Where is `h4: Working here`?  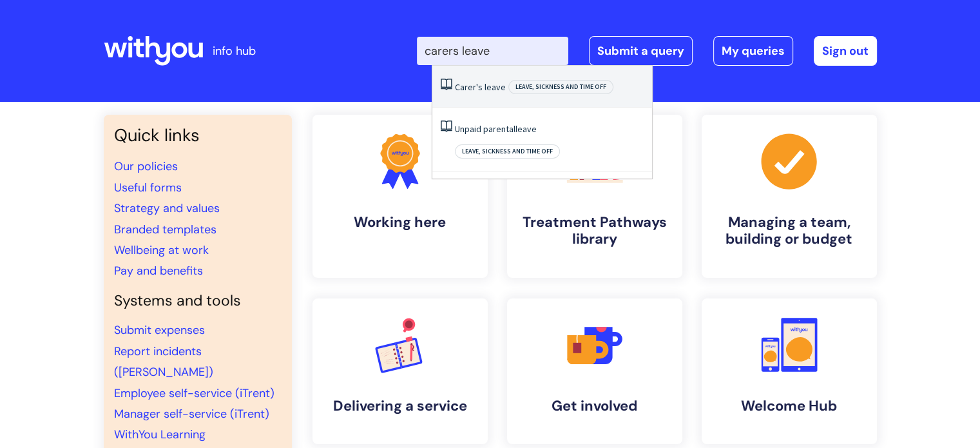 h4: Working here is located at coordinates (400, 222).